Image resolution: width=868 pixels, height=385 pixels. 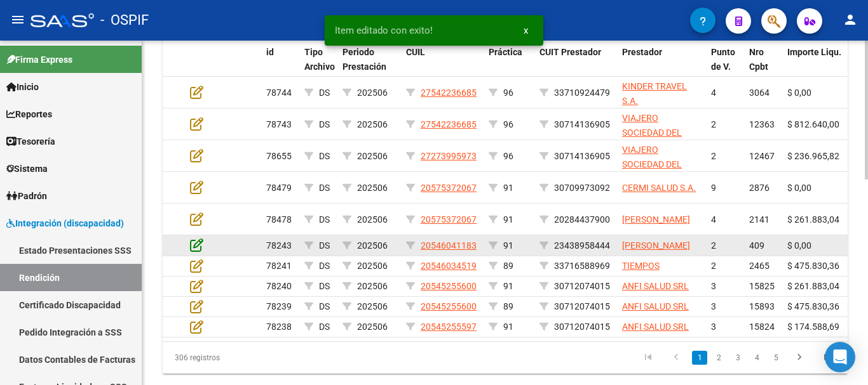 I want to click on datatable-header-cell: Tipo Archivo, so click(x=319, y=67).